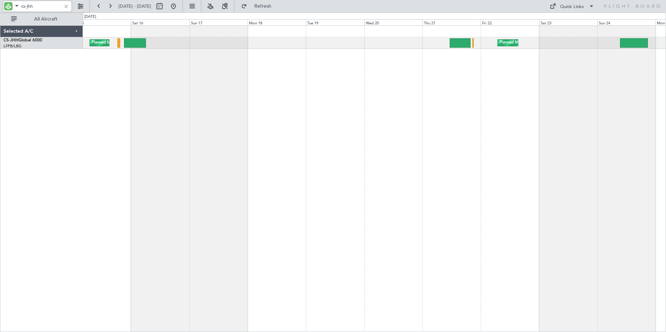  What do you see at coordinates (102, 22) in the screenshot?
I see `div: Fri 15` at bounding box center [102, 22].